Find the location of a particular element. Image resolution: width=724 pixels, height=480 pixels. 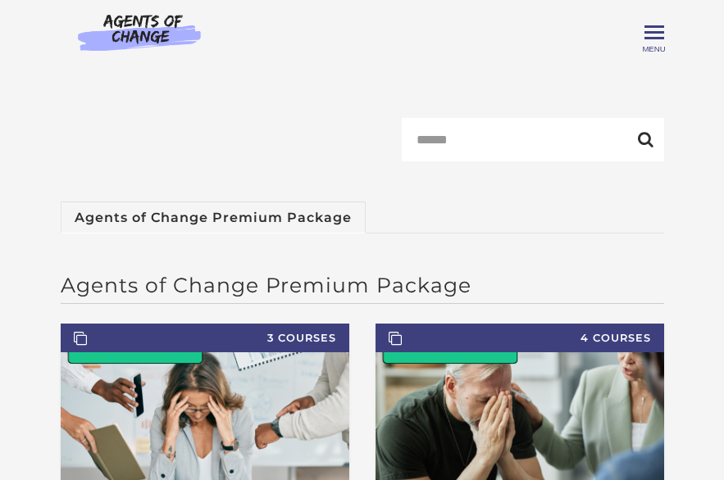

button: Toggle menu Menu is located at coordinates (654, 33).